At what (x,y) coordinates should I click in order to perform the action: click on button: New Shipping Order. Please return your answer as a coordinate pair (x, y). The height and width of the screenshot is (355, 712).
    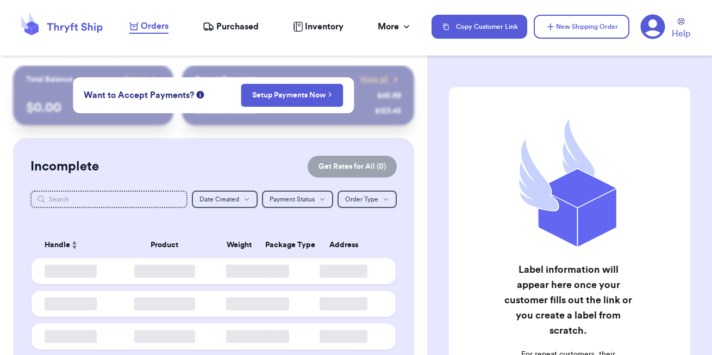
    Looking at the image, I should click on (582, 27).